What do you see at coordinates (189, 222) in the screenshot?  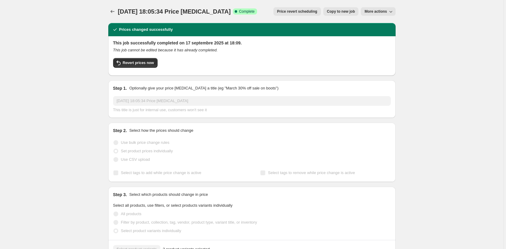 I see `span: Filter by product, collection, tag, vendor, product type, variant title, or inventory` at bounding box center [189, 222].